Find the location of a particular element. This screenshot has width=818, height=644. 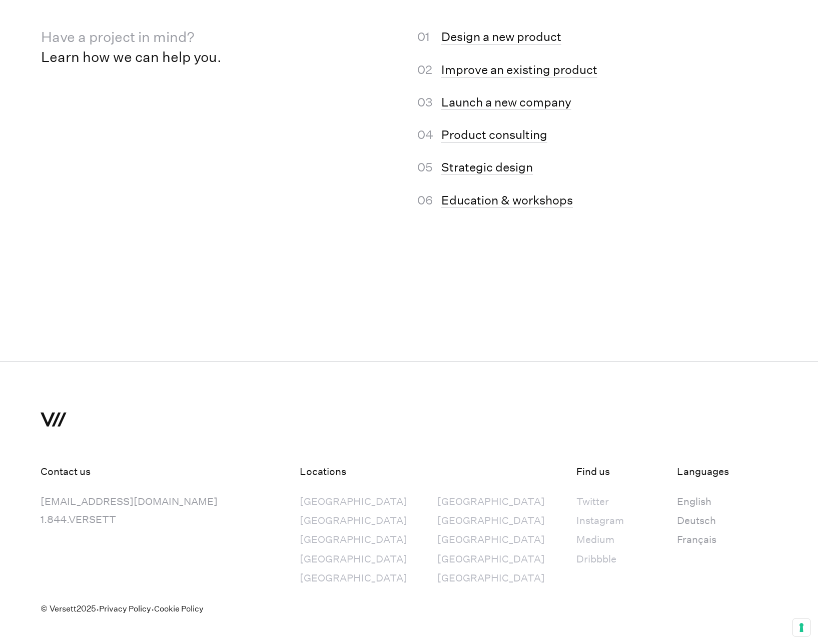

div: Deutsch is located at coordinates (696, 521).